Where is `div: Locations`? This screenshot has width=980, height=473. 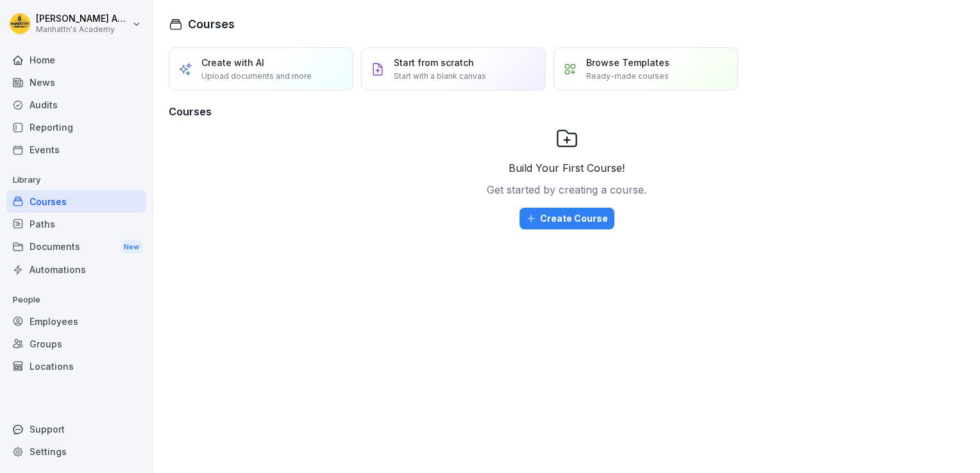
div: Locations is located at coordinates (76, 366).